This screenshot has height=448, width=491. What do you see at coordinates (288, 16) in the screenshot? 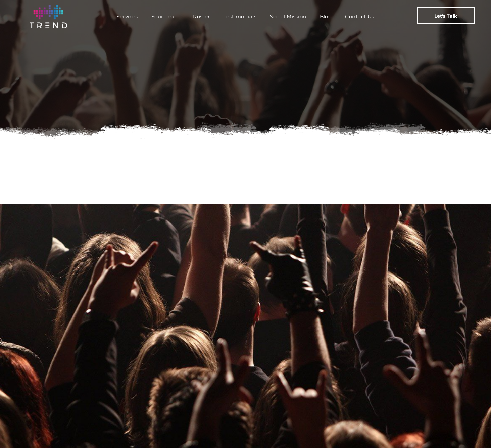
I see `a: Social Mission` at bounding box center [288, 16].